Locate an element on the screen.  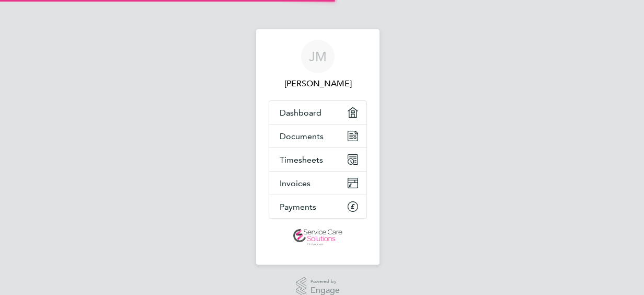
a: Go to home page is located at coordinates (318, 238).